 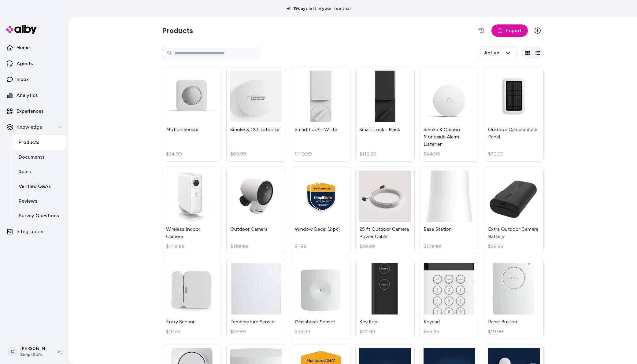 What do you see at coordinates (30, 111) in the screenshot?
I see `p: Experiences` at bounding box center [30, 111].